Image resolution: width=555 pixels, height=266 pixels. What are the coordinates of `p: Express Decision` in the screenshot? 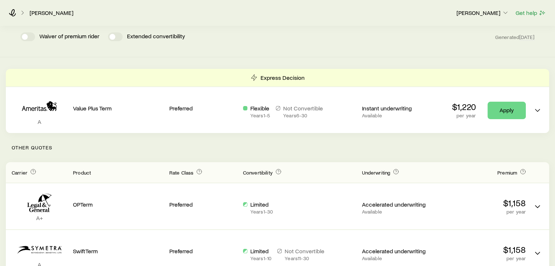 It's located at (282, 78).